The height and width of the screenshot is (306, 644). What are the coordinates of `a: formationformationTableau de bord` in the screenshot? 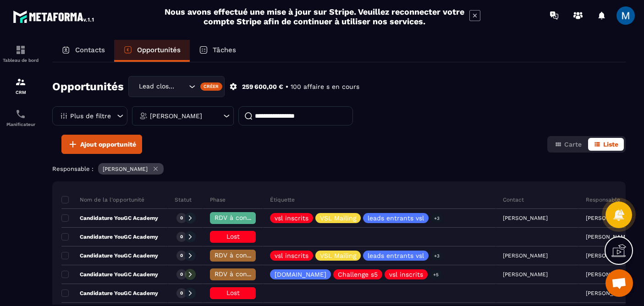 It's located at (20, 54).